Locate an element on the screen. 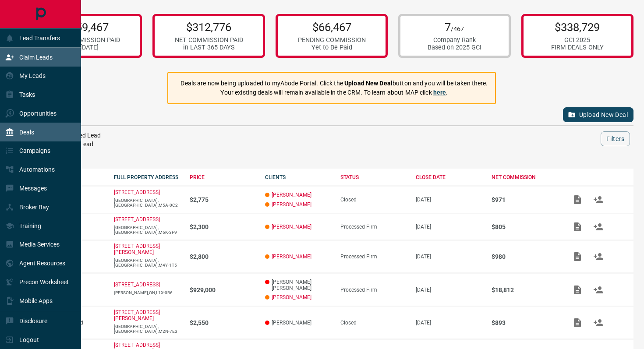 This screenshot has height=349, width=644. div: NET COMMISSION is located at coordinates (525, 177).